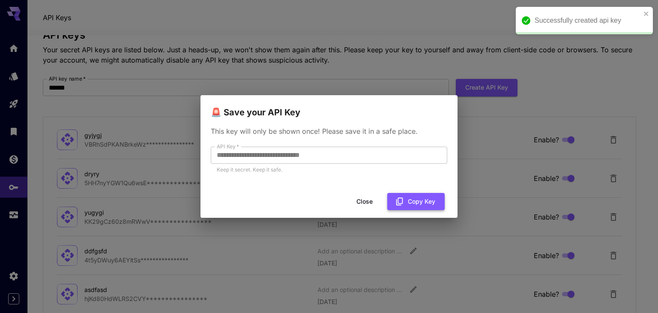 Image resolution: width=658 pixels, height=313 pixels. What do you see at coordinates (416, 201) in the screenshot?
I see `button: Copy Key` at bounding box center [416, 201].